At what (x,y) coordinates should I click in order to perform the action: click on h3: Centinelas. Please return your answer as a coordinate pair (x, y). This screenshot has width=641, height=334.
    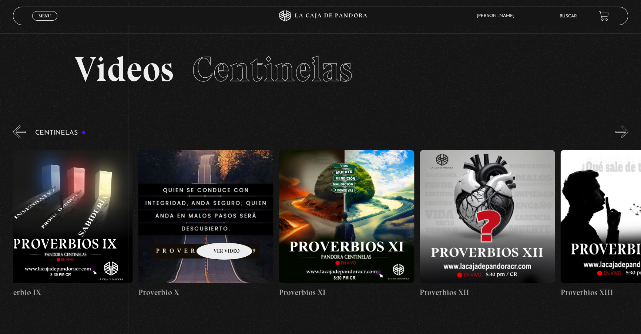
    Looking at the image, I should click on (60, 133).